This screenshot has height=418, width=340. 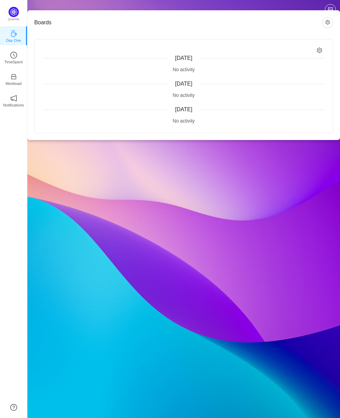 I want to click on p: Notifications, so click(x=13, y=105).